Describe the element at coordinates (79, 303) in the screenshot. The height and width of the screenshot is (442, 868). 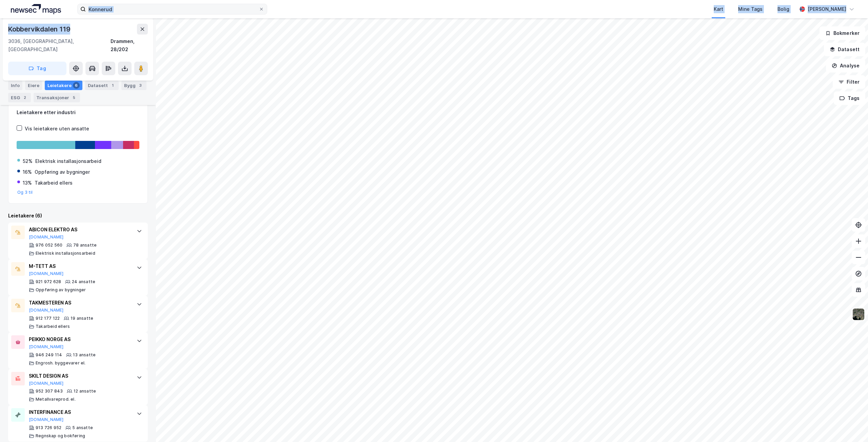
I see `div: TAKMESTEREN AS` at that location.